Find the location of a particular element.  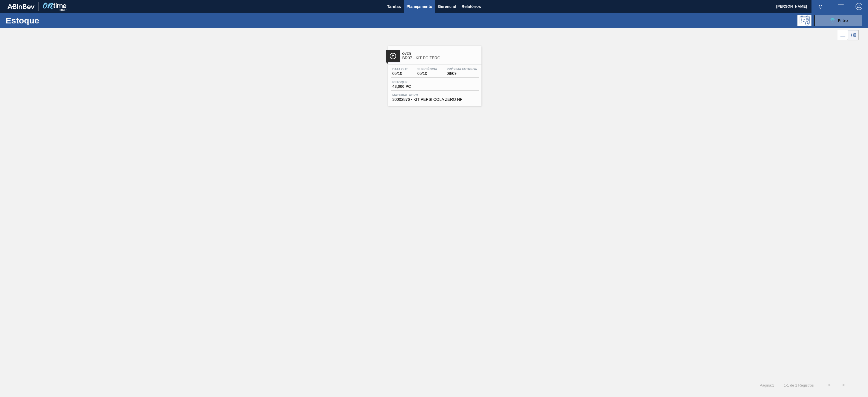

span: 48,000 PC is located at coordinates (413, 87).